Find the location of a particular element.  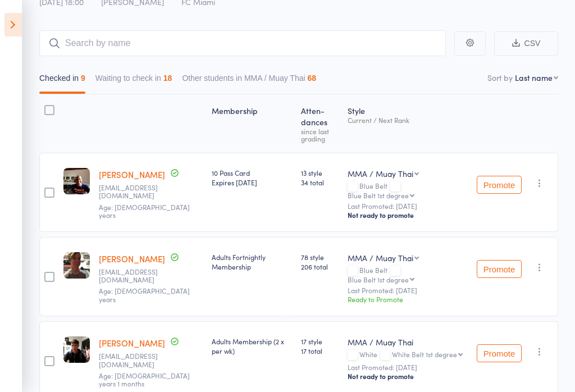

div: Ready to Promote is located at coordinates (408, 298).